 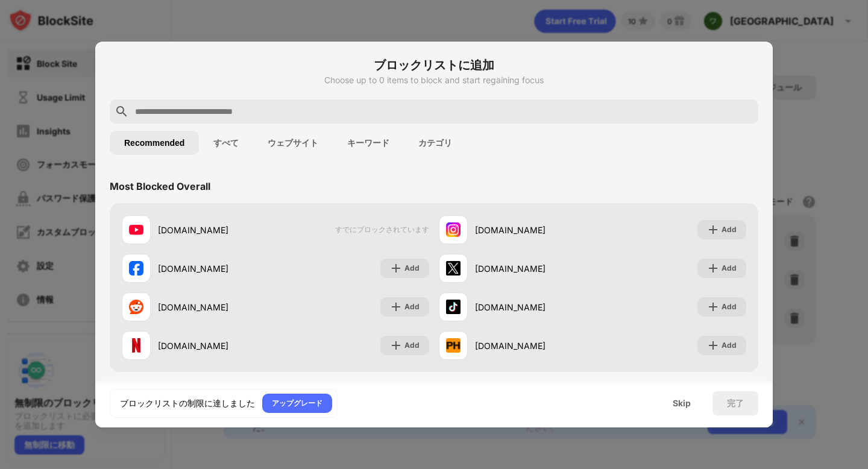 What do you see at coordinates (382, 230) in the screenshot?
I see `span: すでにブロックされています` at bounding box center [382, 230].